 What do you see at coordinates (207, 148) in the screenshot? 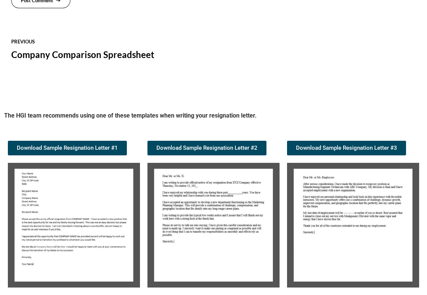
I see `a: Download Sample Resignation Letter #2` at bounding box center [207, 148].